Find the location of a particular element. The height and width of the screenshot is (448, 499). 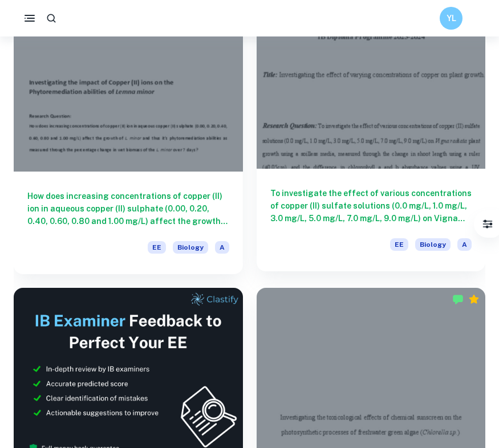

button: Filter is located at coordinates (488, 224).